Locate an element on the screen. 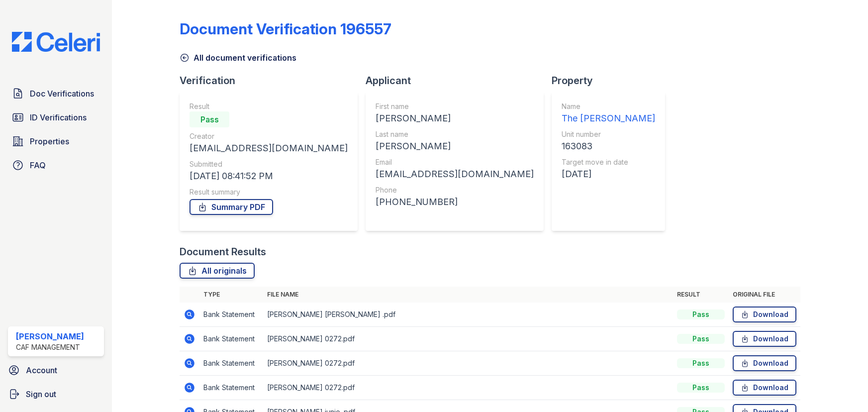 The image size is (868, 412). th: Original file is located at coordinates (764, 295).